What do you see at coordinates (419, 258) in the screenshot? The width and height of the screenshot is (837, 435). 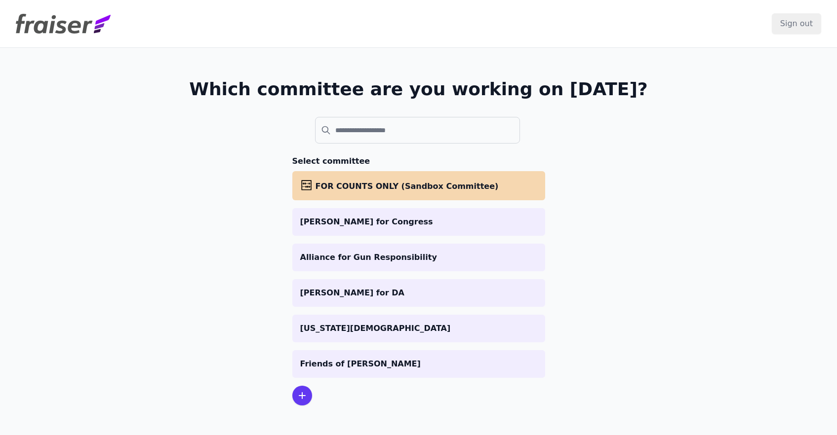 I see `p: Alliance for Gun Responsibility` at bounding box center [419, 258].